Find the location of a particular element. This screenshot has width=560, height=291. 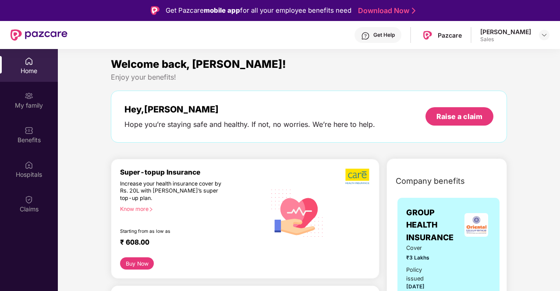

div: Sales is located at coordinates (505, 39).